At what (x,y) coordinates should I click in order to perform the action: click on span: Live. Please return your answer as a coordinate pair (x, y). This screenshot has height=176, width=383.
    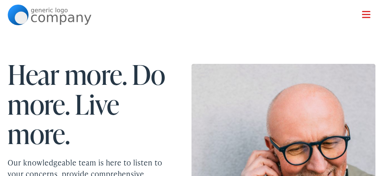
    Looking at the image, I should click on (97, 104).